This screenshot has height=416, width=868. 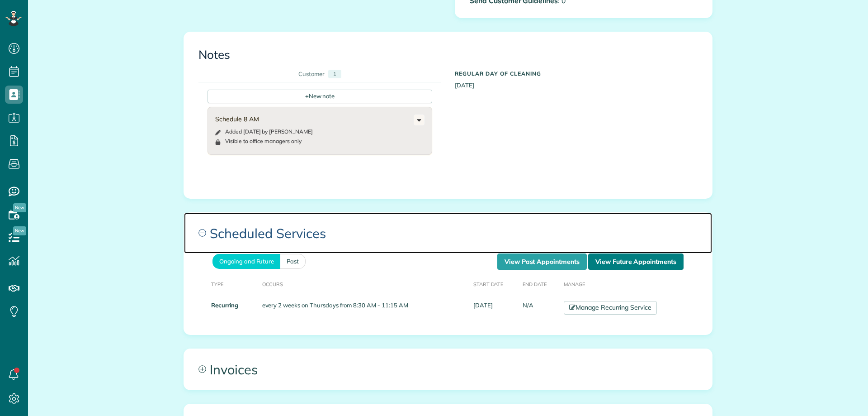 I want to click on th: Occurs, so click(x=364, y=283).